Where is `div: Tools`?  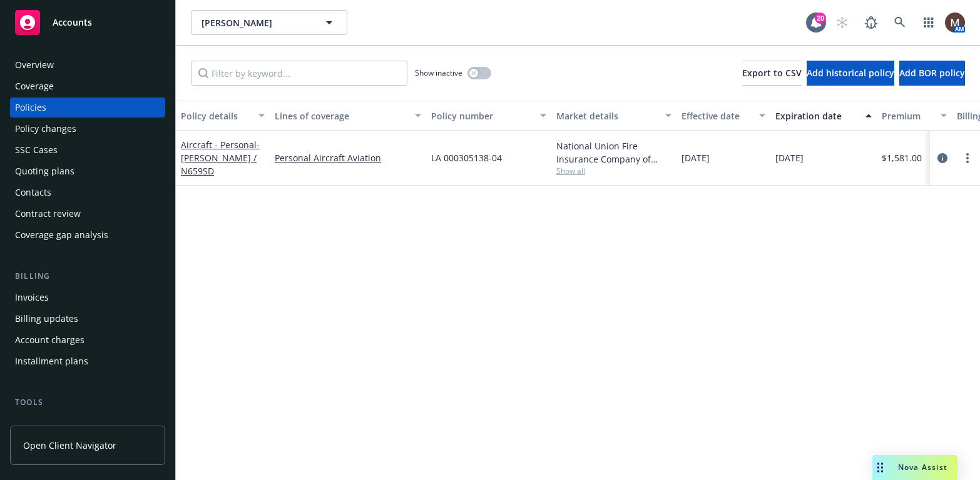
div: Tools is located at coordinates (87, 403).